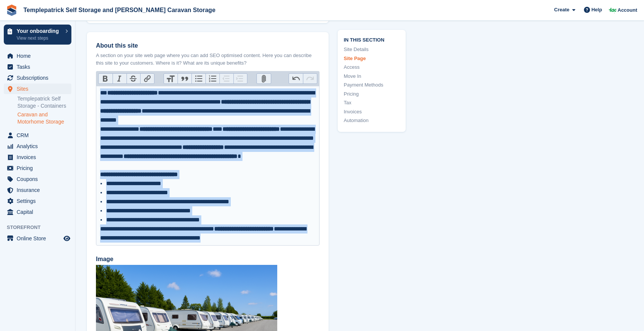 This screenshot has width=644, height=331. What do you see at coordinates (371, 94) in the screenshot?
I see `a: Pricing` at bounding box center [371, 94].